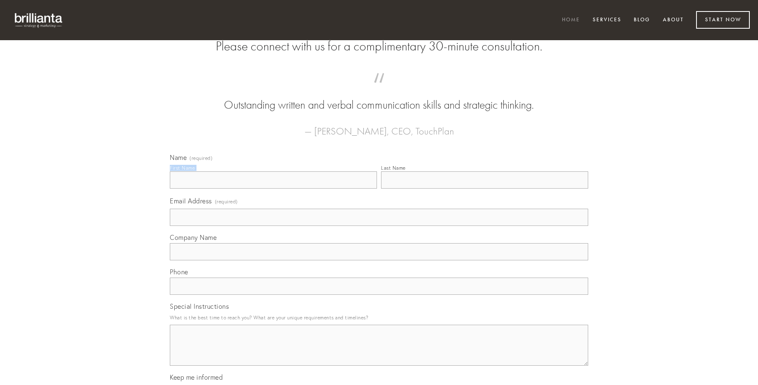  What do you see at coordinates (642, 20) in the screenshot?
I see `a: Blog` at bounding box center [642, 20].